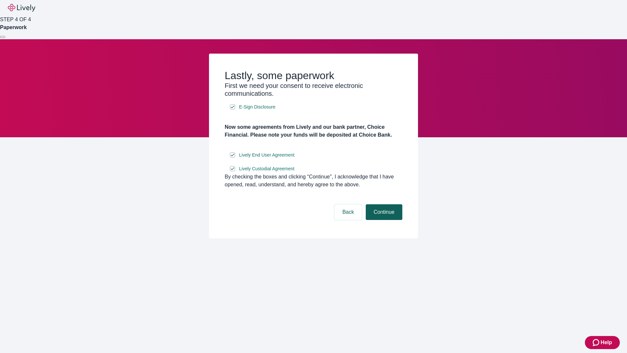 The image size is (627, 353). Describe the element at coordinates (313, 89) in the screenshot. I see `h3: First we need your consent to receive electronic communications.` at that location.